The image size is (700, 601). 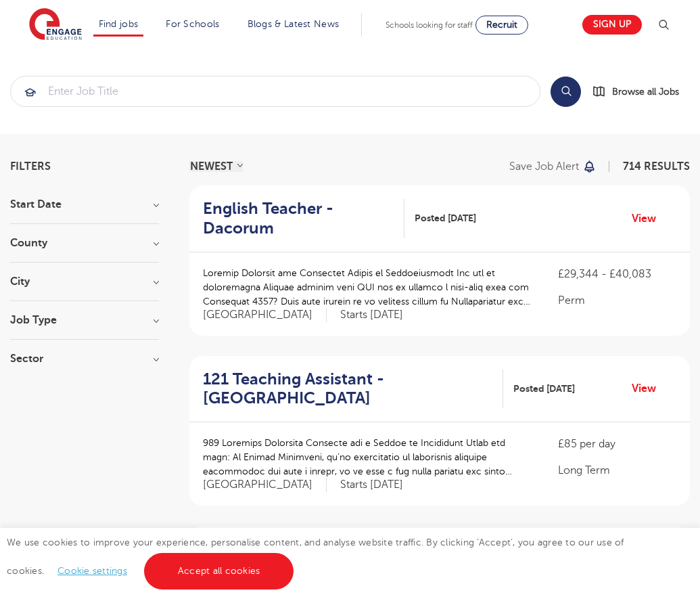 I want to click on a: Browse all Jobs, so click(x=640, y=92).